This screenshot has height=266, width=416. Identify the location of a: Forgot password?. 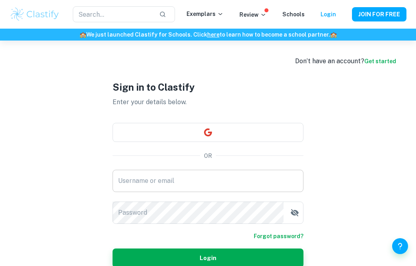
(278, 236).